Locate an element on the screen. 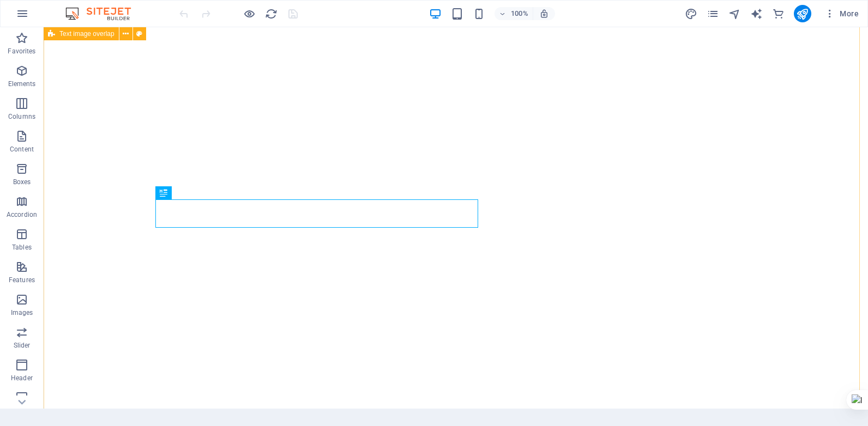  p: Boxes is located at coordinates (22, 182).